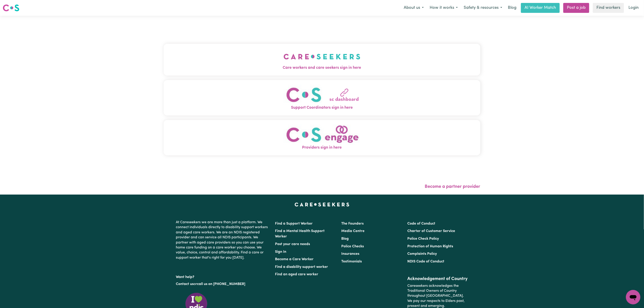  I want to click on a: Find a disability support worker, so click(301, 267).